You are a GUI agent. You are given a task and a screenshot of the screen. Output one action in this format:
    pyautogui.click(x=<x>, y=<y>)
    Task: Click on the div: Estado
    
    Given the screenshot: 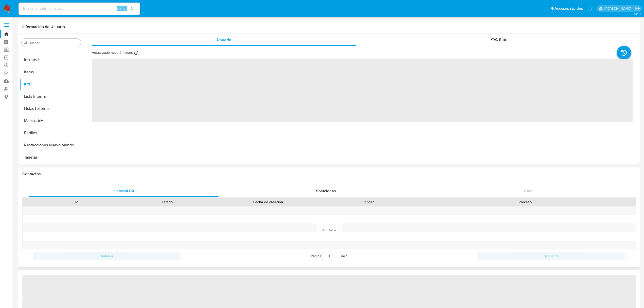 What is the action you would take?
    pyautogui.click(x=167, y=202)
    